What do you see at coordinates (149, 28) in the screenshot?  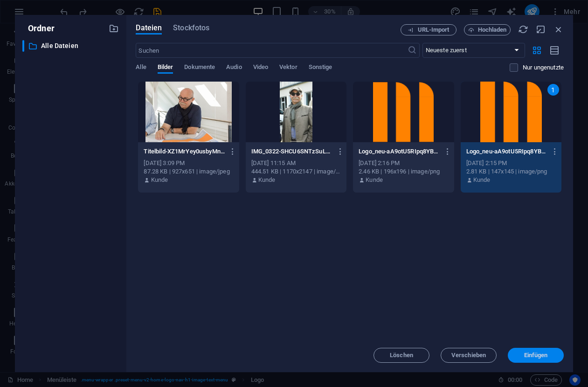 I see `span: Dateien` at bounding box center [149, 28].